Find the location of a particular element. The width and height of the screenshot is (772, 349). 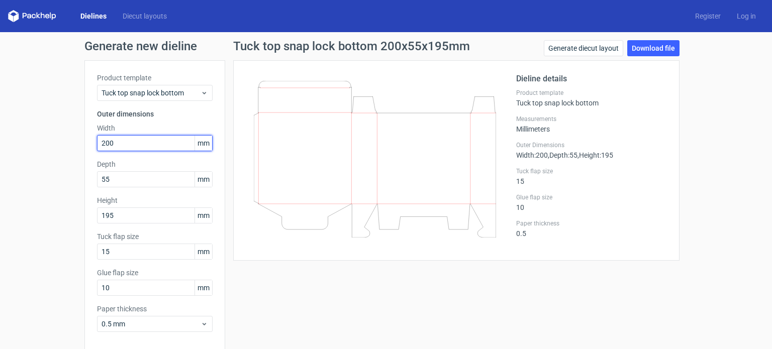

div: Tuck top snap lock bottom is located at coordinates (592, 98).